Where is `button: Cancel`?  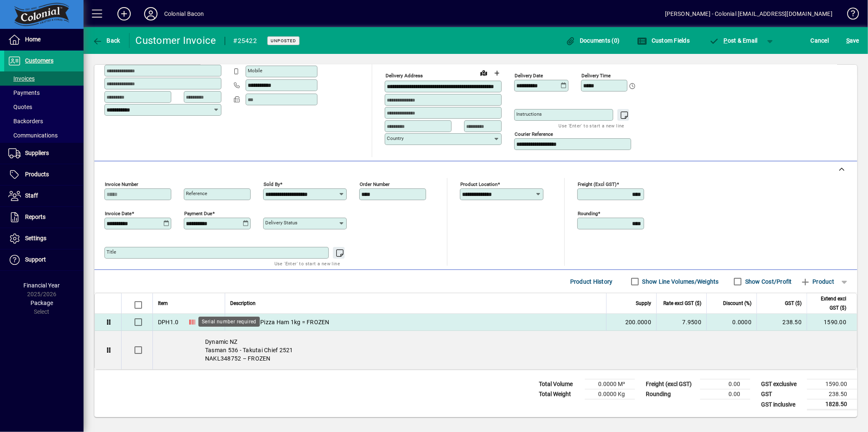 button: Cancel is located at coordinates (820, 40).